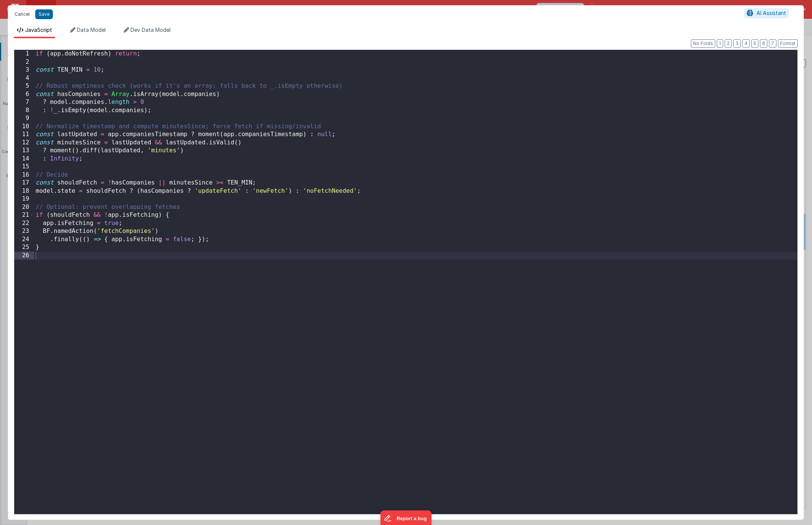  I want to click on div: 9, so click(24, 118).